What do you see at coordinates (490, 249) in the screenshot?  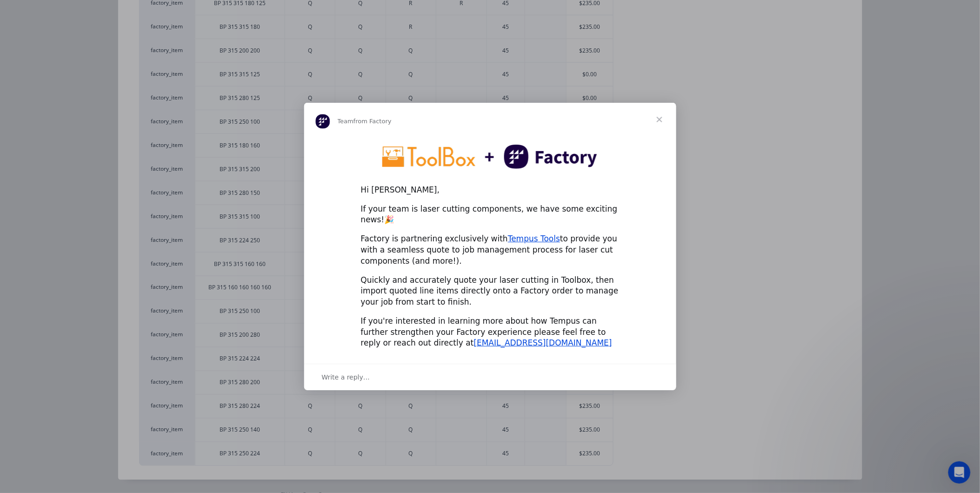 I see `div: Factory is partnering exclusively with to provide you with a seamless quote to job management pro...` at bounding box center [490, 249].